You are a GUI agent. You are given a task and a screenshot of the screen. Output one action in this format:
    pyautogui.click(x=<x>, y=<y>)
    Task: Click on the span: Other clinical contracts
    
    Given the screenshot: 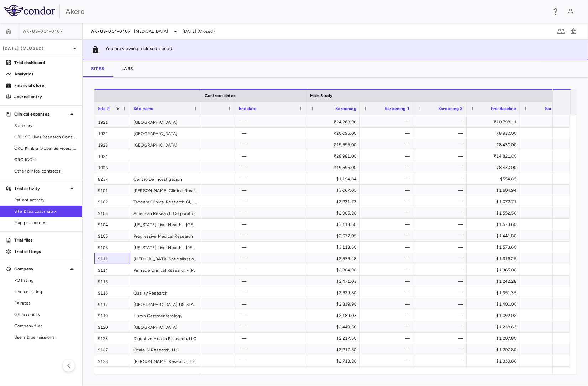 What is the action you would take?
    pyautogui.click(x=45, y=171)
    